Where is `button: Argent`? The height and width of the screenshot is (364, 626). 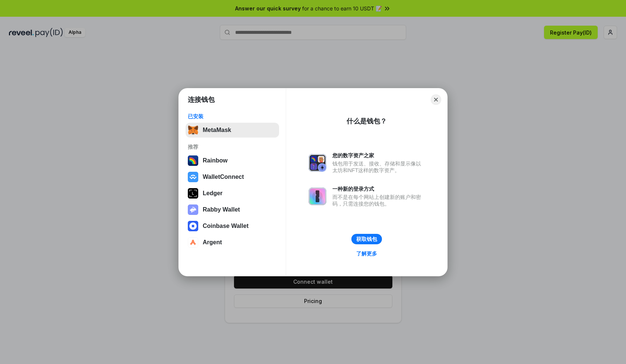 button: Argent is located at coordinates (232, 242).